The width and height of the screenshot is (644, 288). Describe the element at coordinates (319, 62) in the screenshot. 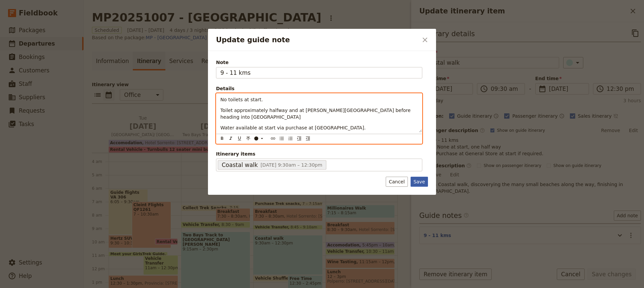

I see `span: Note` at that location.